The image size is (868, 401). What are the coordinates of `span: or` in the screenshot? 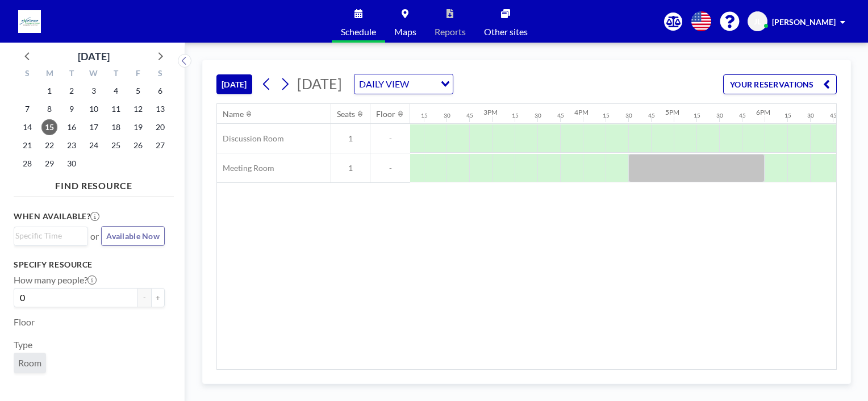 It's located at (94, 236).